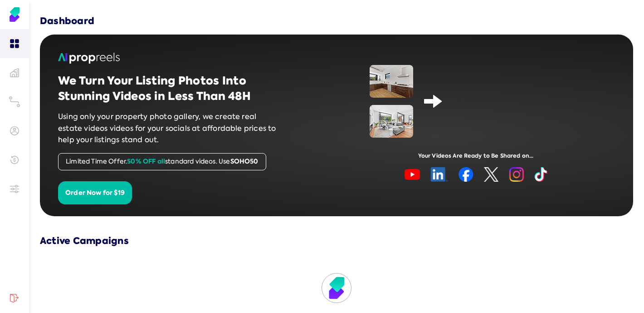 The height and width of the screenshot is (313, 644). Describe the element at coordinates (95, 192) in the screenshot. I see `a: Order Now for $19` at that location.